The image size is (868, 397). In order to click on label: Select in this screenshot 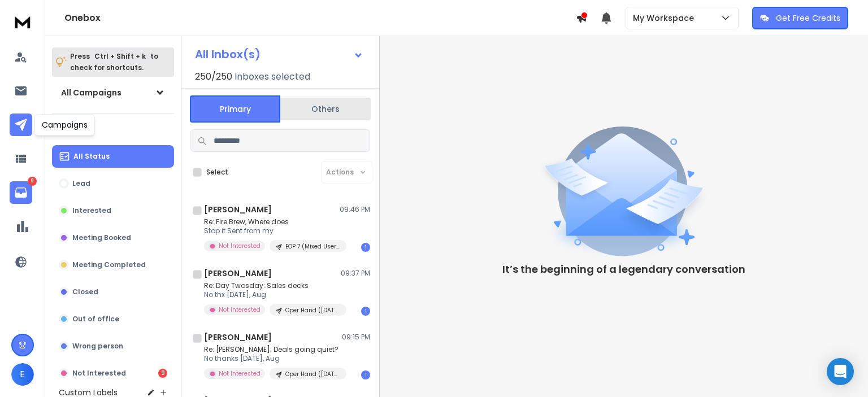, I will do `click(217, 172)`.